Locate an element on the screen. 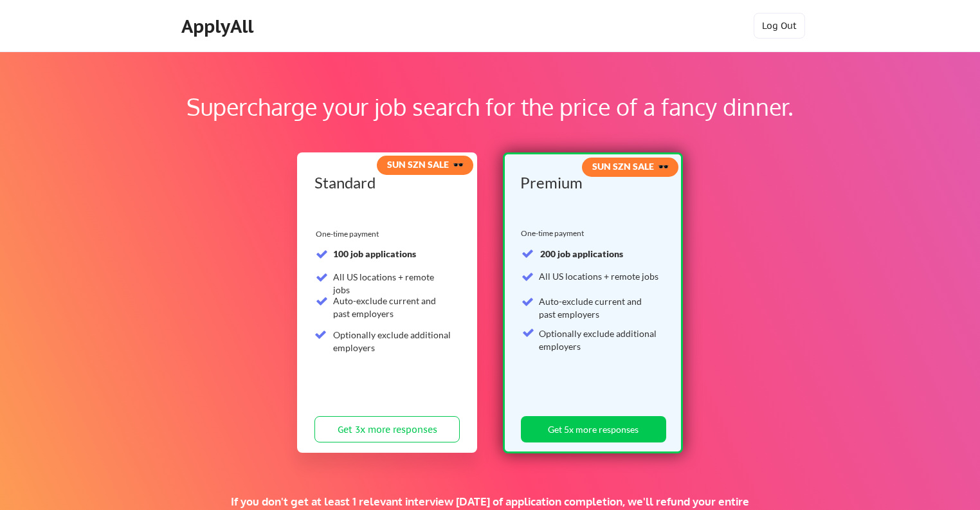 Image resolution: width=980 pixels, height=510 pixels. div: ApplyAll is located at coordinates (220, 26).